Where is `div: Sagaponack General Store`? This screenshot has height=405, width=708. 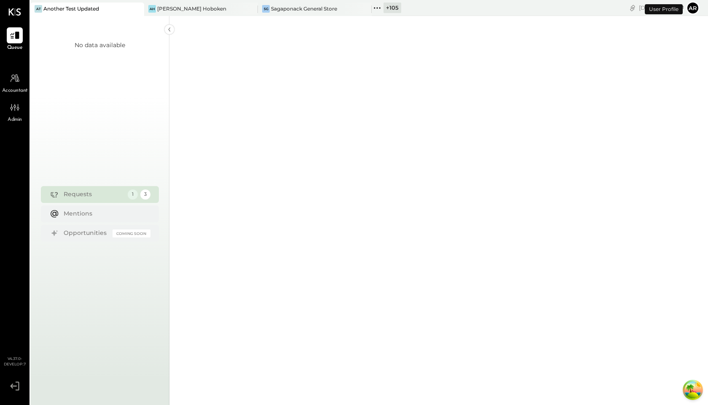 div: Sagaponack General Store is located at coordinates (304, 8).